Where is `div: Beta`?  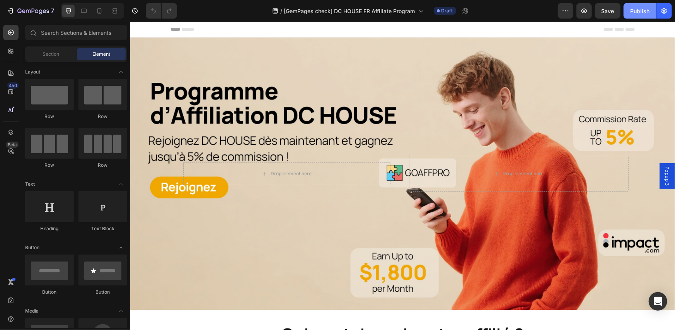 div: Beta is located at coordinates (12, 145).